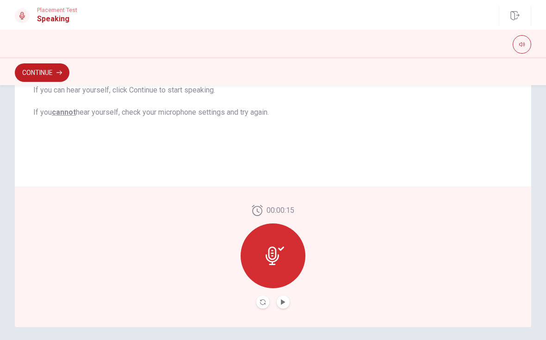 The width and height of the screenshot is (546, 340). Describe the element at coordinates (57, 10) in the screenshot. I see `span: Placement Test` at that location.